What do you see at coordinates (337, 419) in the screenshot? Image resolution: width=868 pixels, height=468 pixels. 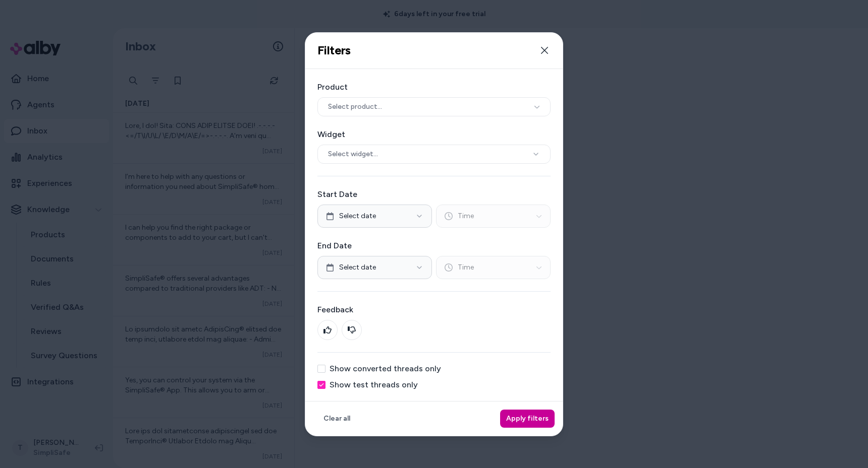 I see `button: Clear all` at bounding box center [337, 419].